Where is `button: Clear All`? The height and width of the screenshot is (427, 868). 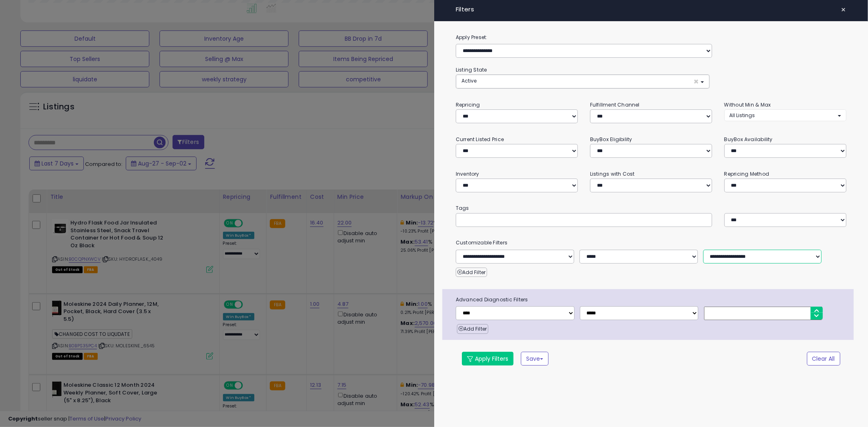 button: Clear All is located at coordinates (824, 358).